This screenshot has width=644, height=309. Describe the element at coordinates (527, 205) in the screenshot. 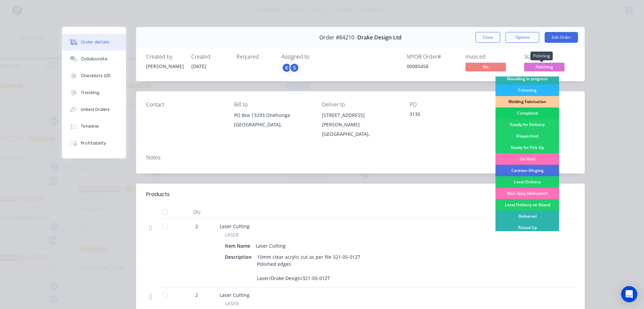

I see `div: Local Delivery on Board` at that location.